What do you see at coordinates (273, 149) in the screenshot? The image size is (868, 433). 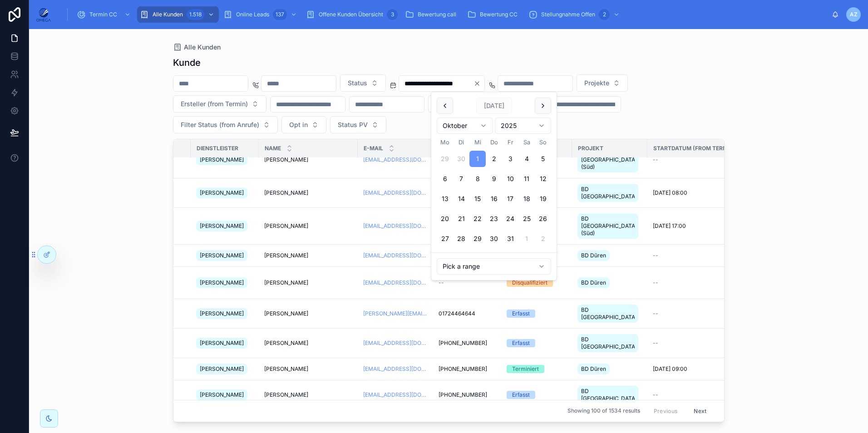 I see `span: Name` at bounding box center [273, 149].